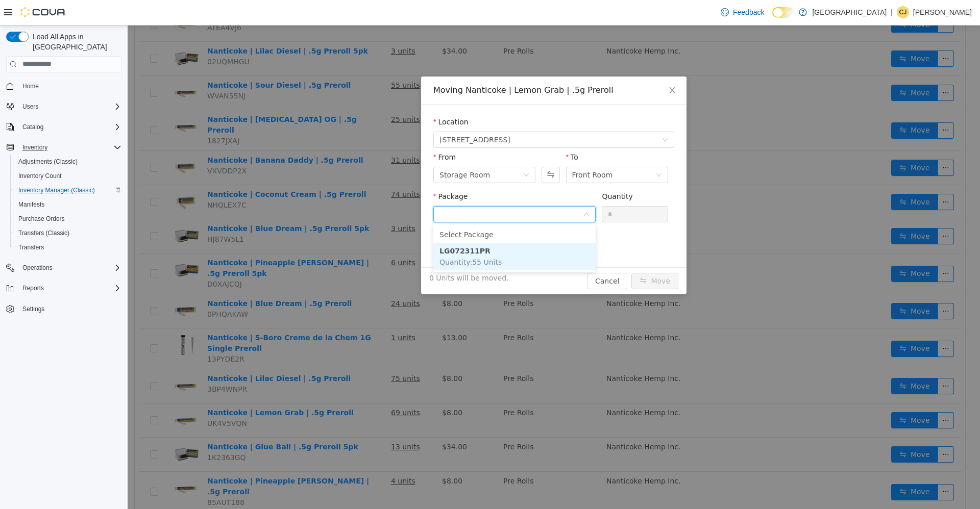 The image size is (980, 509). What do you see at coordinates (337, 226) in the screenshot?
I see `strong: LG072311PR` at bounding box center [337, 226].